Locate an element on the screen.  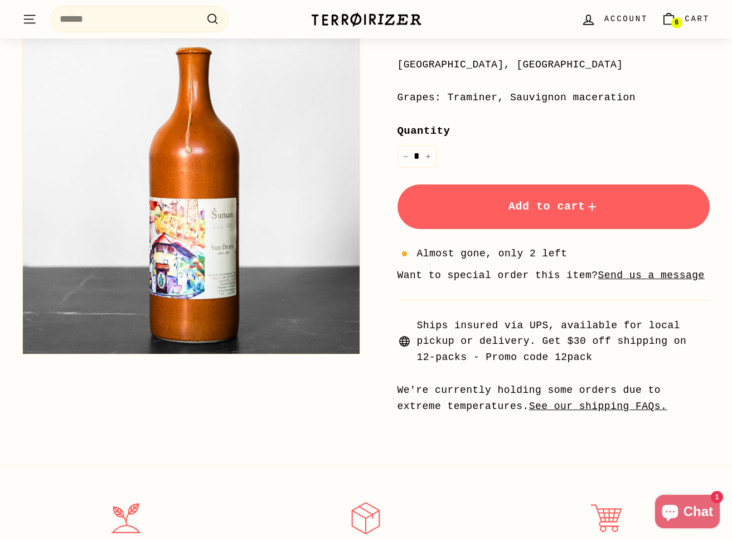
input: quantity is located at coordinates (417, 156).